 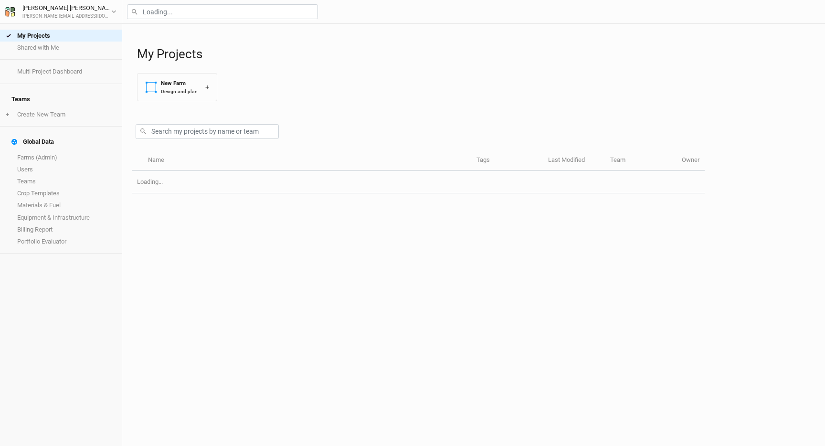 What do you see at coordinates (476, 54) in the screenshot?
I see `h1: My Projects` at bounding box center [476, 54].